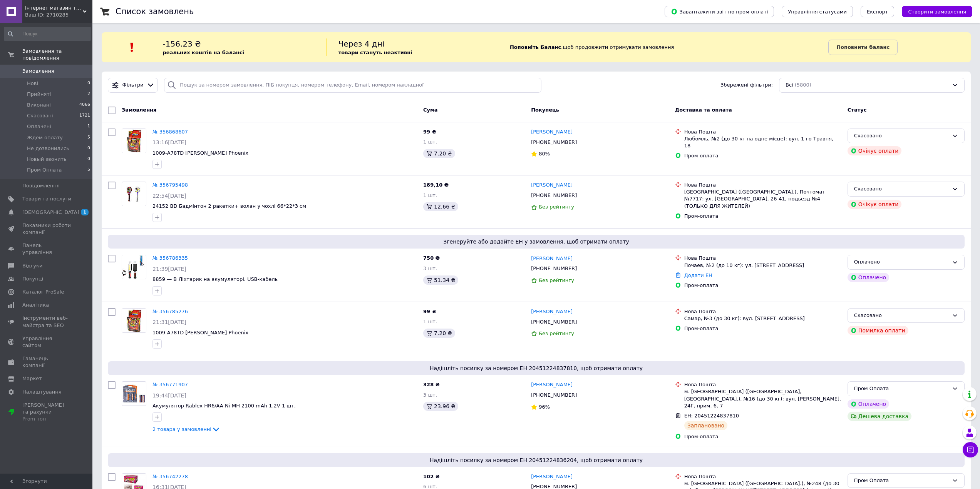  Describe the element at coordinates (937, 12) in the screenshot. I see `span: Створити замовлення` at that location.